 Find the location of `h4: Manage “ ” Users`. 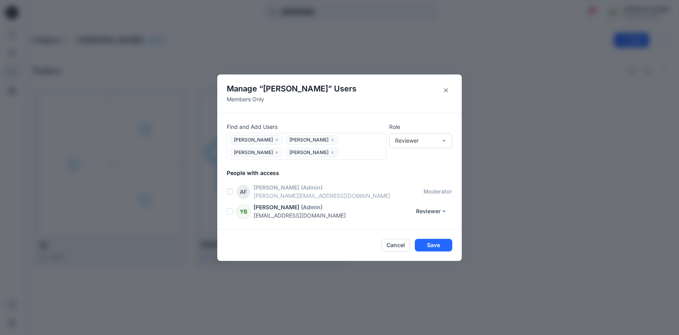

h4: Manage “ ” Users is located at coordinates (292, 89).